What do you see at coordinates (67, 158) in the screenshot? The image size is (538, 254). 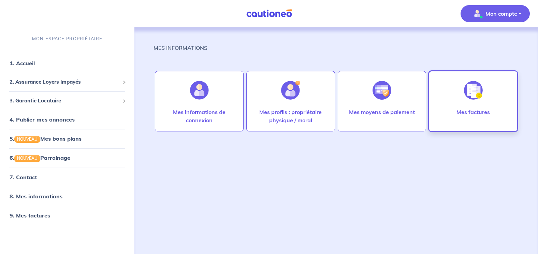 I see `div: 6.NOUVEAUParrainage` at bounding box center [67, 158].